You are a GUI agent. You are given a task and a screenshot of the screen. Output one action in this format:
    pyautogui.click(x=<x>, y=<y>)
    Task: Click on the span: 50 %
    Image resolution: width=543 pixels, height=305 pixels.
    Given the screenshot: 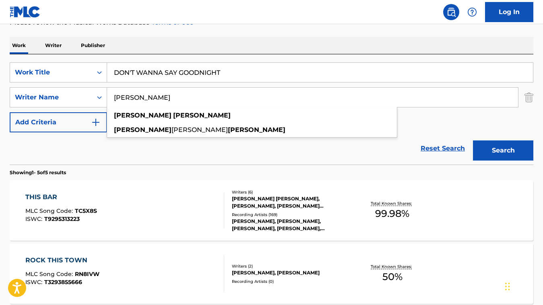 What is the action you would take?
    pyautogui.click(x=393, y=277)
    